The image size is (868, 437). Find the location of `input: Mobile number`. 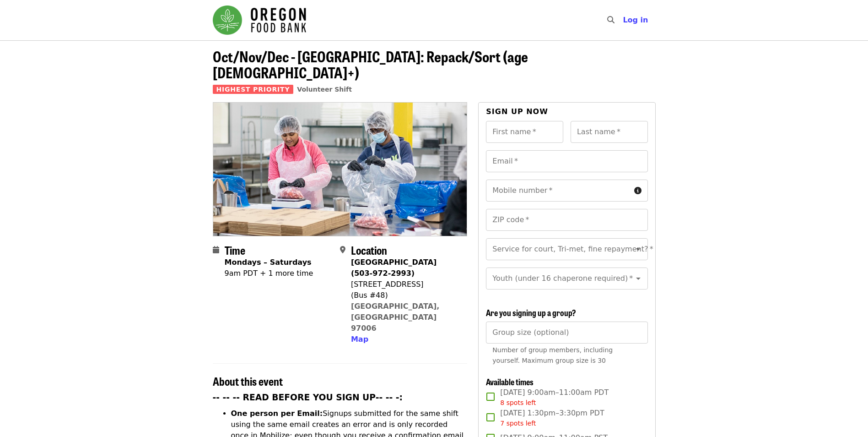

input: Mobile number is located at coordinates (558, 190).